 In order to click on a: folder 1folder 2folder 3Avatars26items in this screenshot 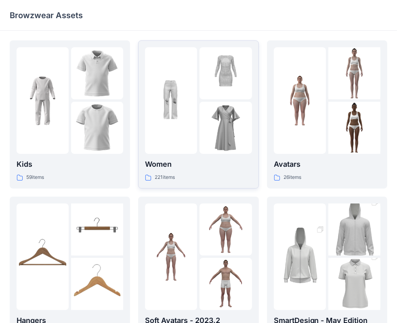, I will do `click(327, 114)`.